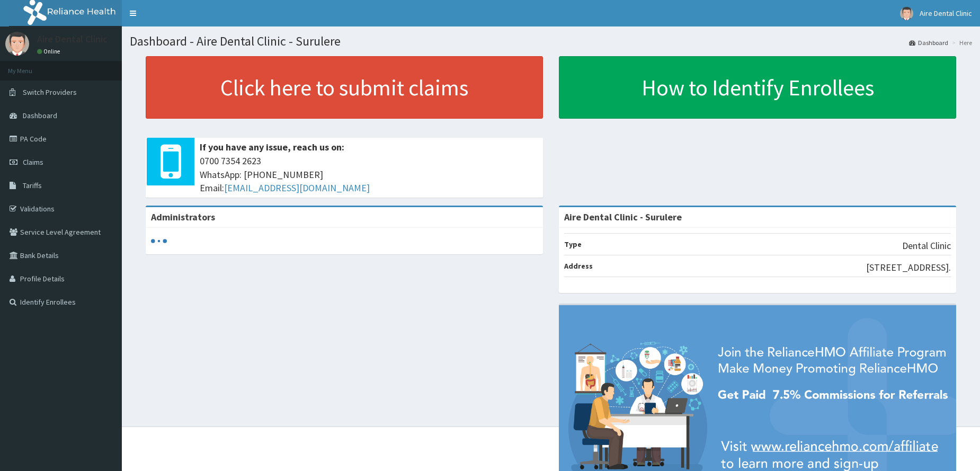  What do you see at coordinates (551, 41) in the screenshot?
I see `h1: Dashboard - Aire Dental Clinic - Surulere` at bounding box center [551, 41].